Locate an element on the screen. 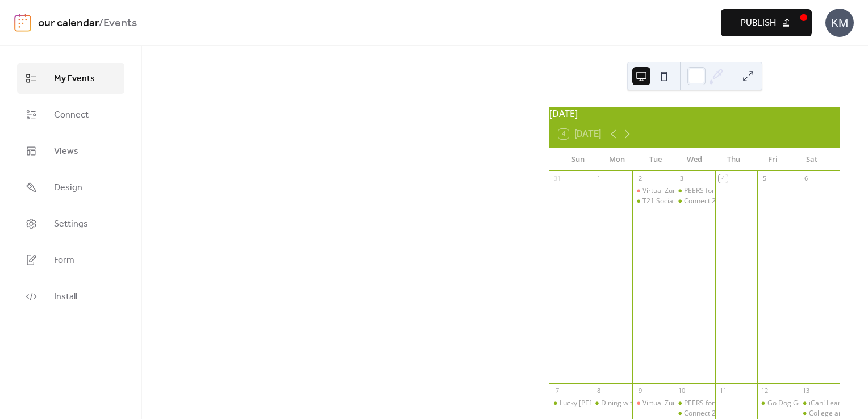 Image resolution: width=868 pixels, height=419 pixels. div: Sun is located at coordinates (577, 160).